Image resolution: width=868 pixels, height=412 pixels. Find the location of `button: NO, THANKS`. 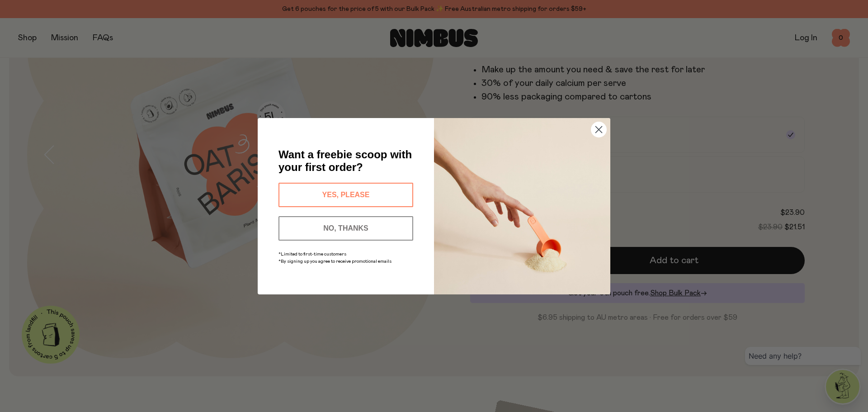

button: NO, THANKS is located at coordinates (346, 228).